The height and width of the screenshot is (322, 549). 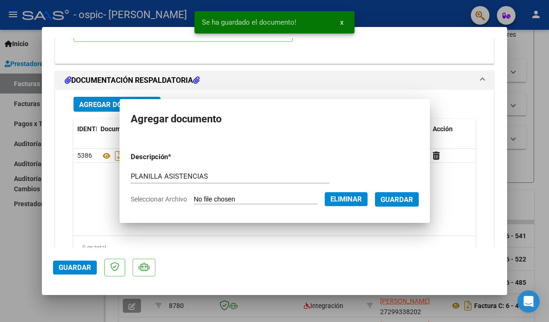 I want to click on span: Se ha guardado el documento!, so click(x=249, y=22).